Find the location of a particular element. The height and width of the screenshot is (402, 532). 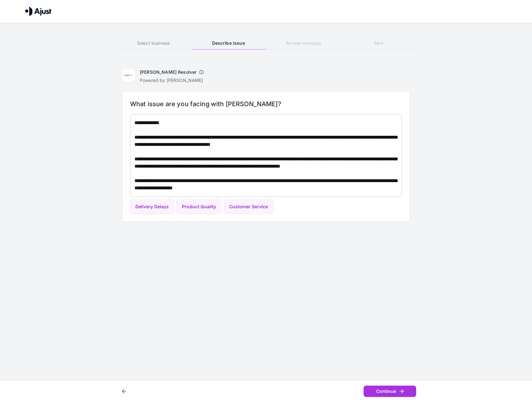

button: Customer Service is located at coordinates (248, 207).